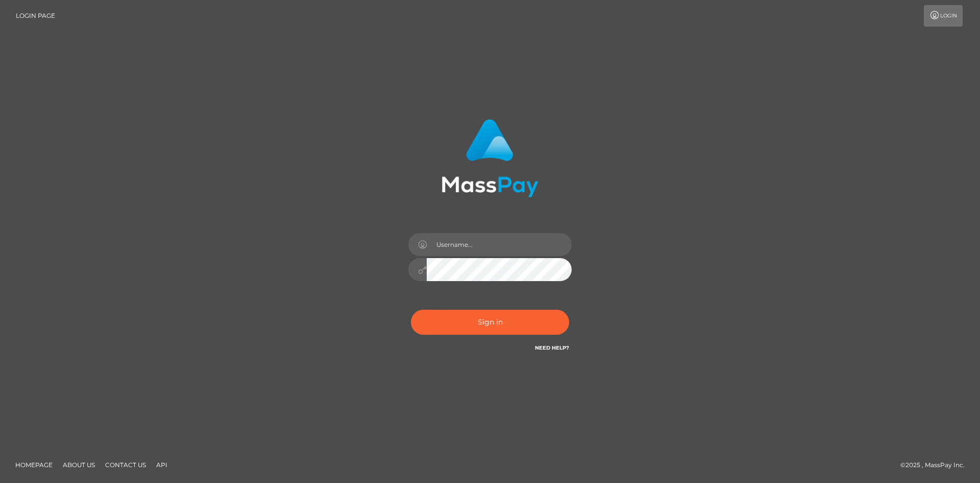 The image size is (980, 483). Describe the element at coordinates (125, 464) in the screenshot. I see `a: Contact Us` at that location.